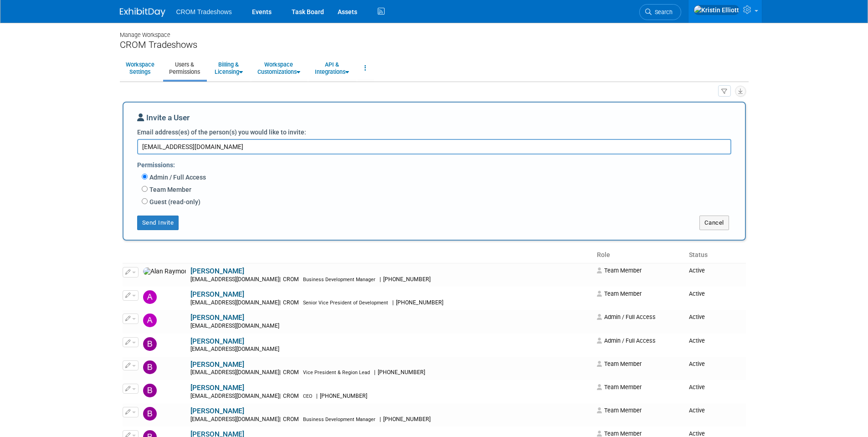 Image resolution: width=868 pixels, height=437 pixels. What do you see at coordinates (434, 31) in the screenshot?
I see `div: Manage Workspace` at bounding box center [434, 31].